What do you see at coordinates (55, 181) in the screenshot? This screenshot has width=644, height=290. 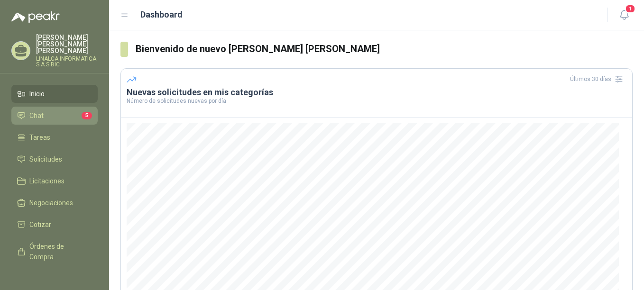 I see `a: Licitaciones` at bounding box center [55, 181].